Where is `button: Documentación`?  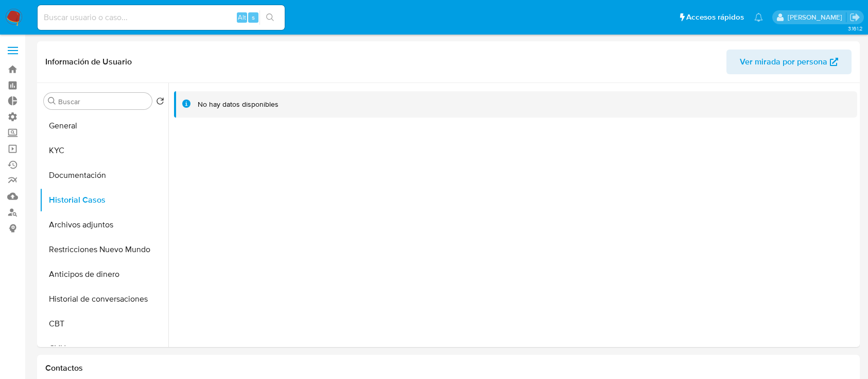
button: Documentación is located at coordinates (104, 175).